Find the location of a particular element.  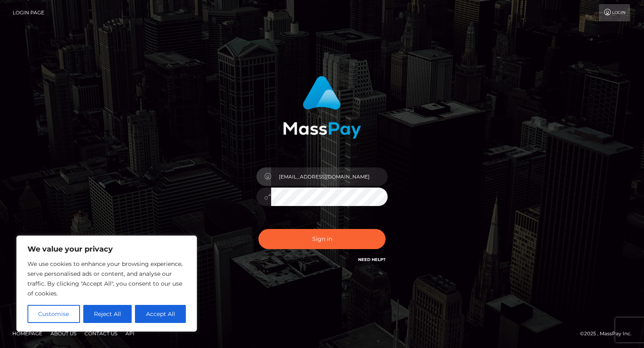

a: About Us is located at coordinates (63, 333).